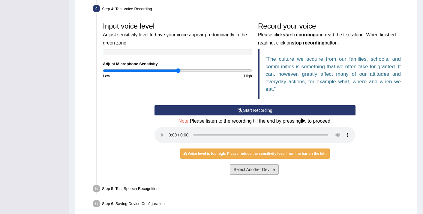  Describe the element at coordinates (252, 10) in the screenshot. I see `div: Step 4: Test Voice Recording` at that location.